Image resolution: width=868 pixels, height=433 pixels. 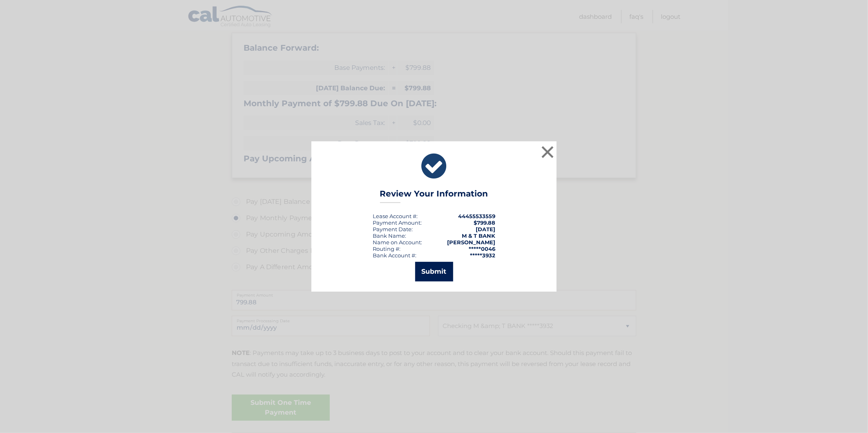 I want to click on h3: Review Your Information, so click(x=434, y=195).